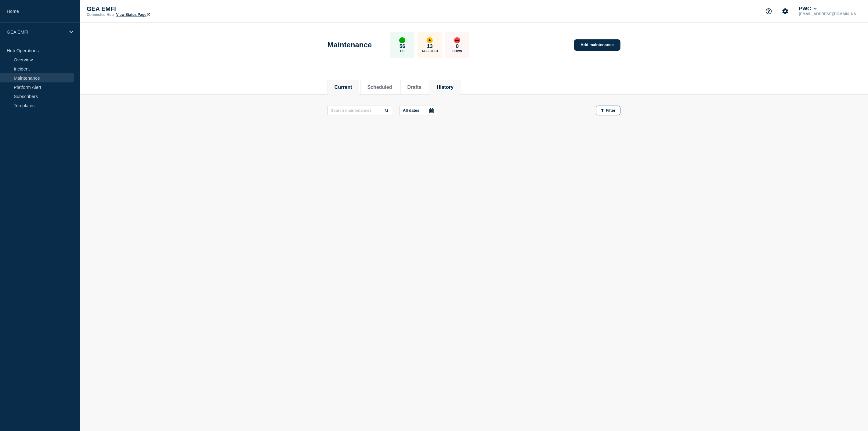  What do you see at coordinates (430, 46) in the screenshot?
I see `p: 13` at bounding box center [430, 46].